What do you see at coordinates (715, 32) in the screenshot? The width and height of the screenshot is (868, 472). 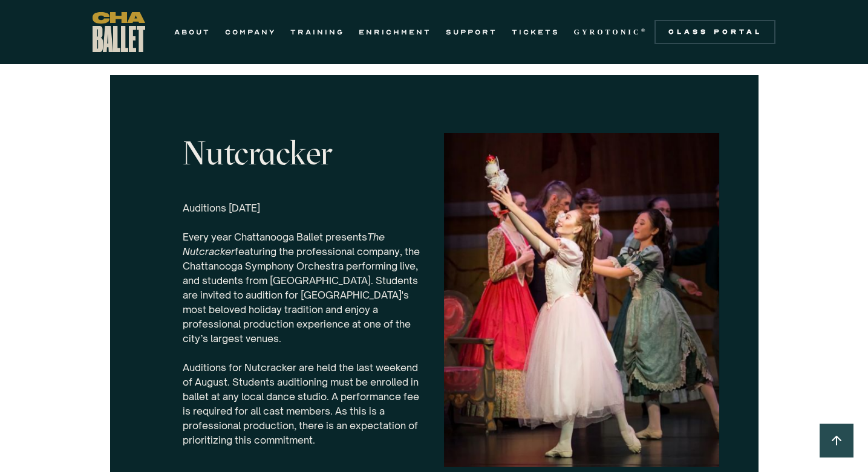 I see `div: Class Portal` at bounding box center [715, 32].